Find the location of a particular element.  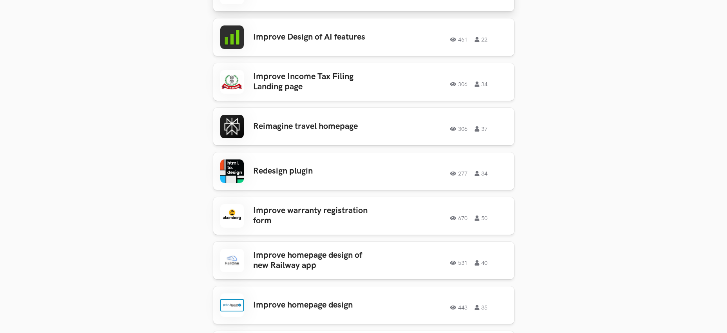

span: 50 is located at coordinates (481, 218).